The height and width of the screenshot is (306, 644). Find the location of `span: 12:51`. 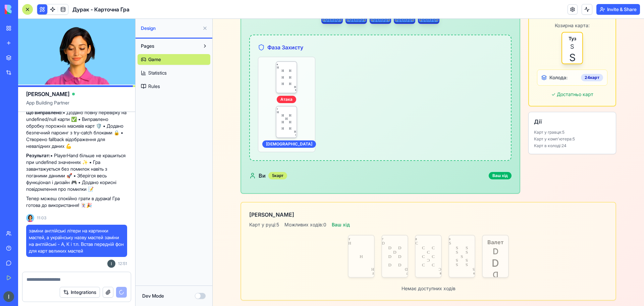

span: 12:51 is located at coordinates (123, 264).